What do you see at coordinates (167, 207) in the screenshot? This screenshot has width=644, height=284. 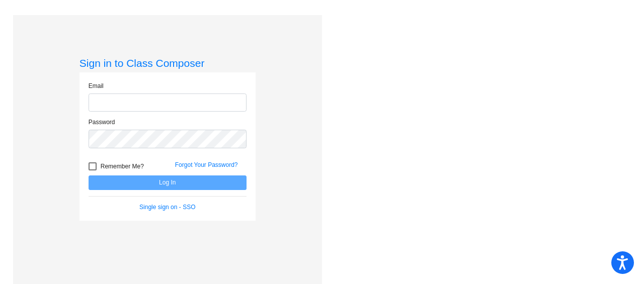 I see `a: Single sign on - SSO` at bounding box center [167, 207].